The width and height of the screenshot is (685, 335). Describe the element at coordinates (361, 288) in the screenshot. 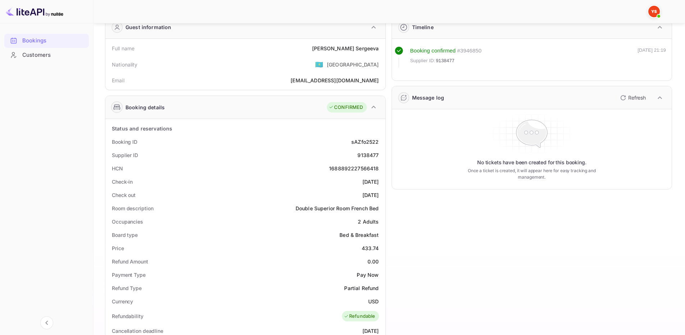

I see `div: Partial Refund` at that location.